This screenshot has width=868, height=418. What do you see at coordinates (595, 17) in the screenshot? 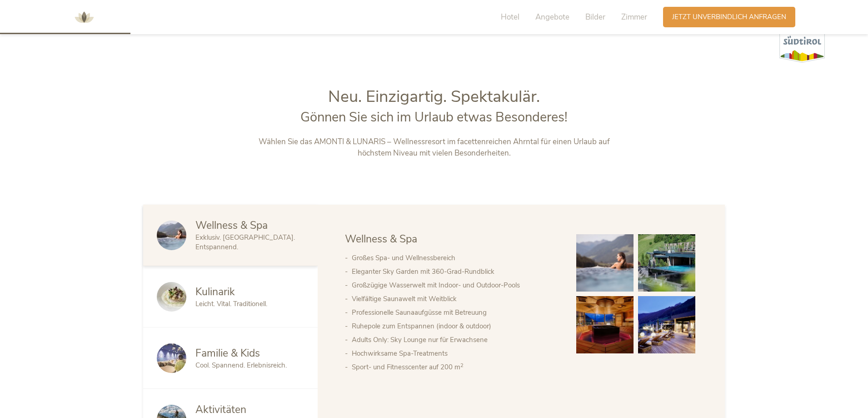
I see `span: Bilder` at bounding box center [595, 17].